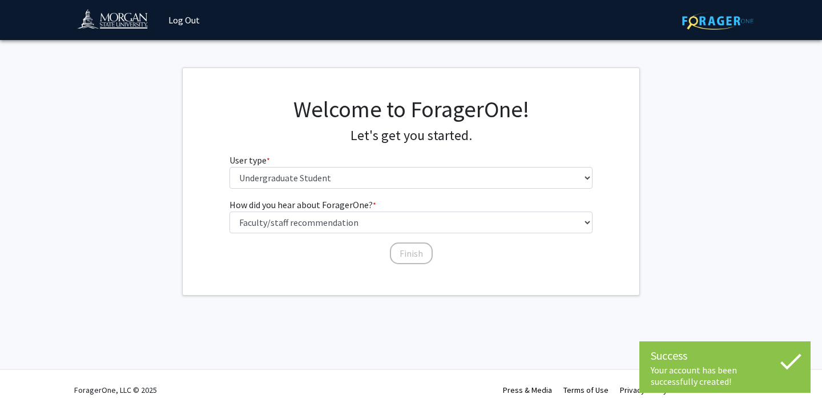 The width and height of the screenshot is (822, 410). Describe the element at coordinates (118, 21) in the screenshot. I see `img: Morgan State University Logo` at that location.